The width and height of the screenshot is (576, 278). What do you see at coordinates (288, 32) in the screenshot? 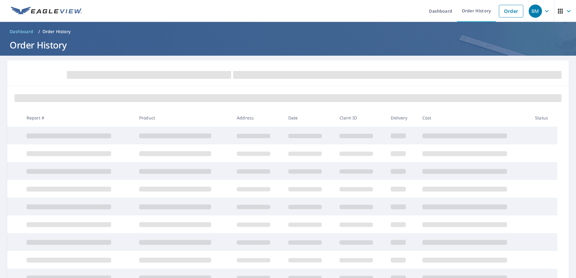
I see `nav: breadcrumb` at bounding box center [288, 32].